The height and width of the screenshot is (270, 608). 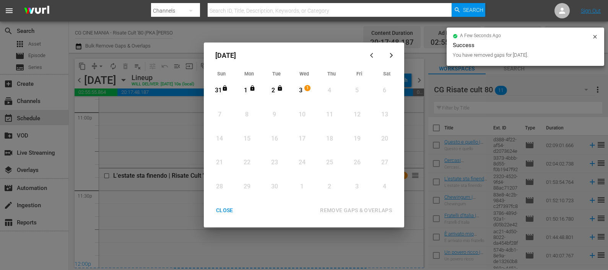 I want to click on div: 22, so click(x=247, y=162).